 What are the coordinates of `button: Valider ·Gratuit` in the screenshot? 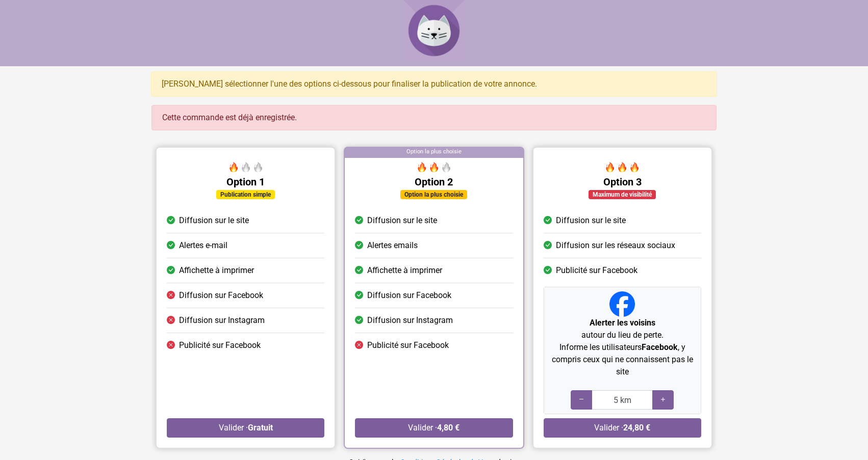 It's located at (245, 428).